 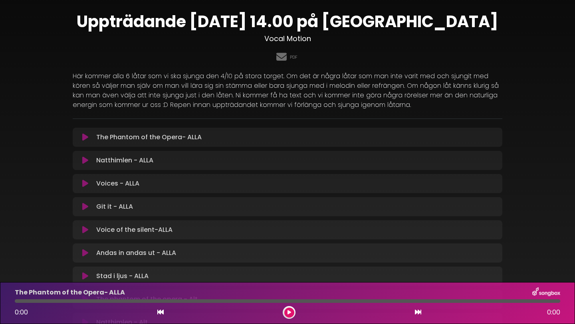 I want to click on p: Här kommer alla 6 låtar som vi ska sjunga den 4/10 på stora torget. Om det är några låtar som man..., so click(x=288, y=91).